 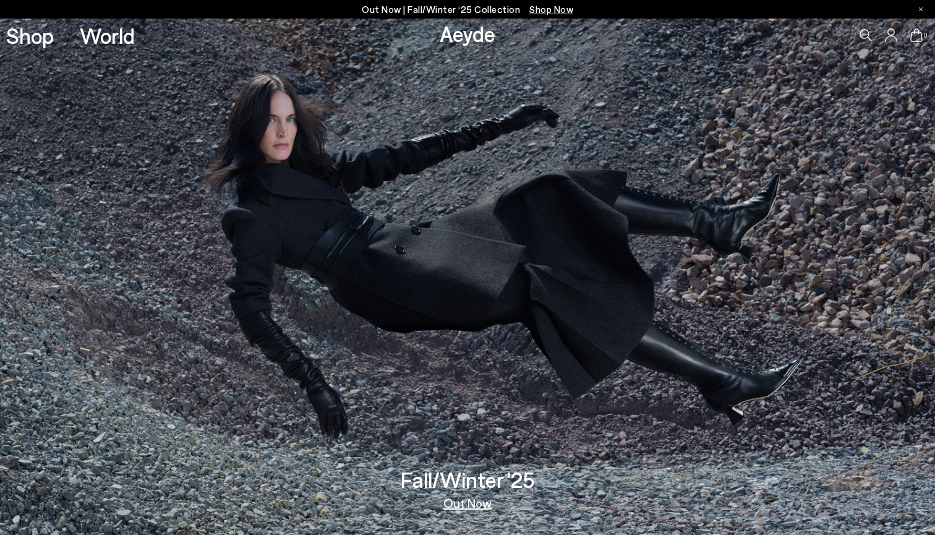 I want to click on p: Out Now | Fall/Winter ‘25 Collection, so click(x=468, y=9).